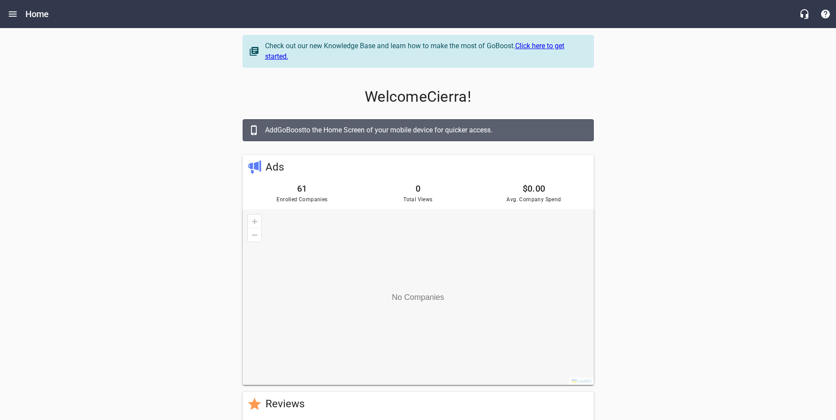 The height and width of the screenshot is (420, 836). What do you see at coordinates (37, 14) in the screenshot?
I see `h6: Home` at bounding box center [37, 14].